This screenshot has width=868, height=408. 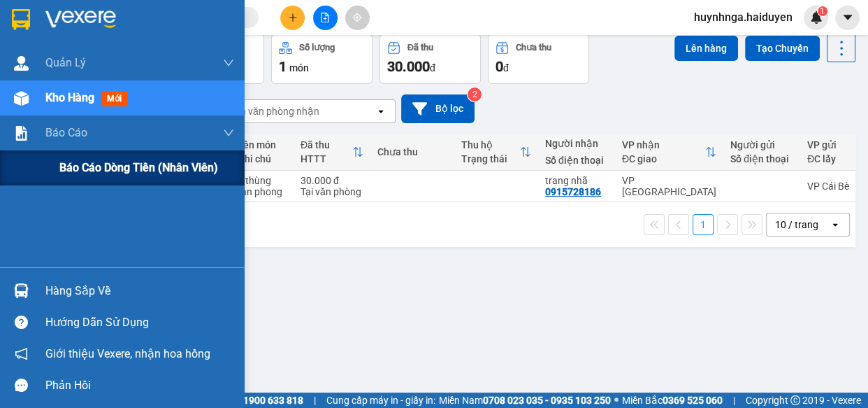 I want to click on sup: 1, so click(x=822, y=11).